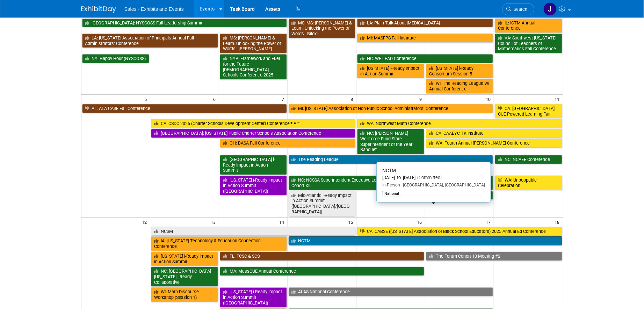 The image size is (644, 309). I want to click on a: OH: BASA Fall Conference, so click(288, 143).